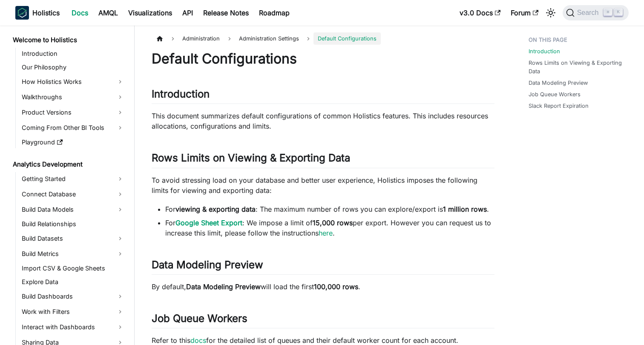  Describe the element at coordinates (323, 96) in the screenshot. I see `h2: Introduction` at that location.